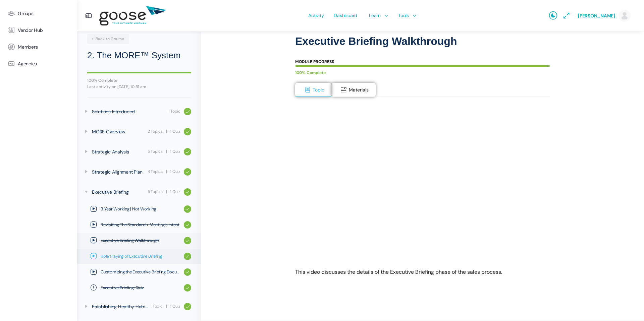  What do you see at coordinates (139, 172) in the screenshot?
I see `a: Strategic Alignment Plan 4 Topics | 1 Quiz` at bounding box center [139, 172].